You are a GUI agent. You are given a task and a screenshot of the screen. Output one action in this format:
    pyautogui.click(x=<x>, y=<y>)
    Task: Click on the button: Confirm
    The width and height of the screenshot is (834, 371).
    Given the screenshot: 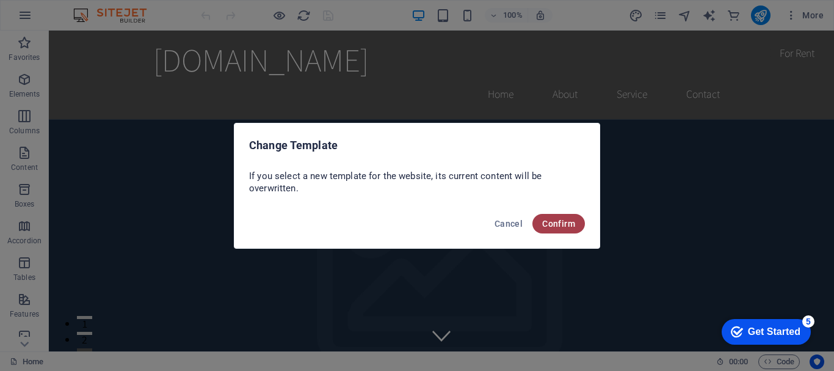 What is the action you would take?
    pyautogui.click(x=559, y=223)
    